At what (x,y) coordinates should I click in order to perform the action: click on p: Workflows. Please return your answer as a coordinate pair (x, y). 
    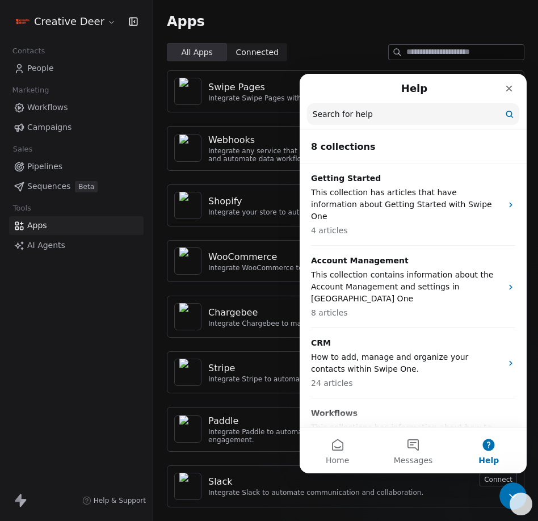
    Looking at the image, I should click on (107, 339).